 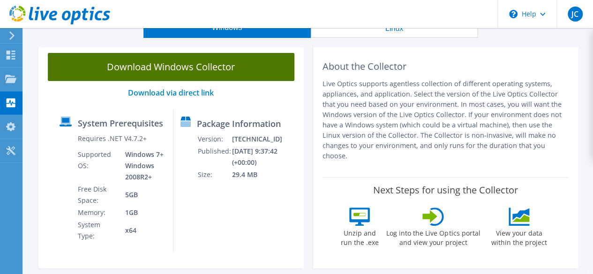 I want to click on p: Live Optics supports agentless collection of different operating systems, appliances, and applica..., so click(x=446, y=120).